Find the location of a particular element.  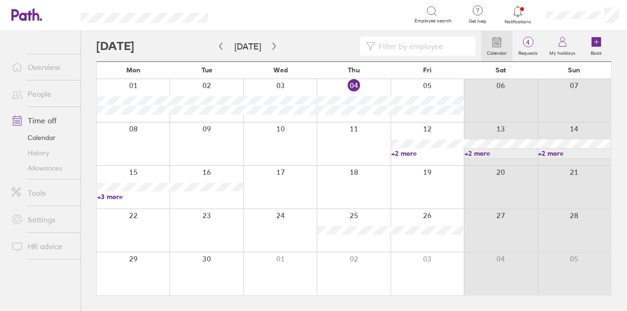

span: Notifications is located at coordinates (518, 22).